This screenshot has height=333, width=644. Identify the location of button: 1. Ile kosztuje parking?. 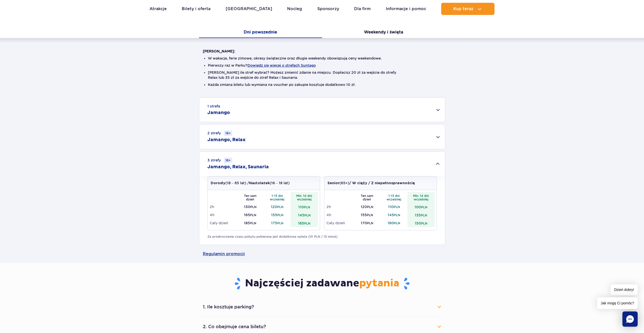
(322, 307).